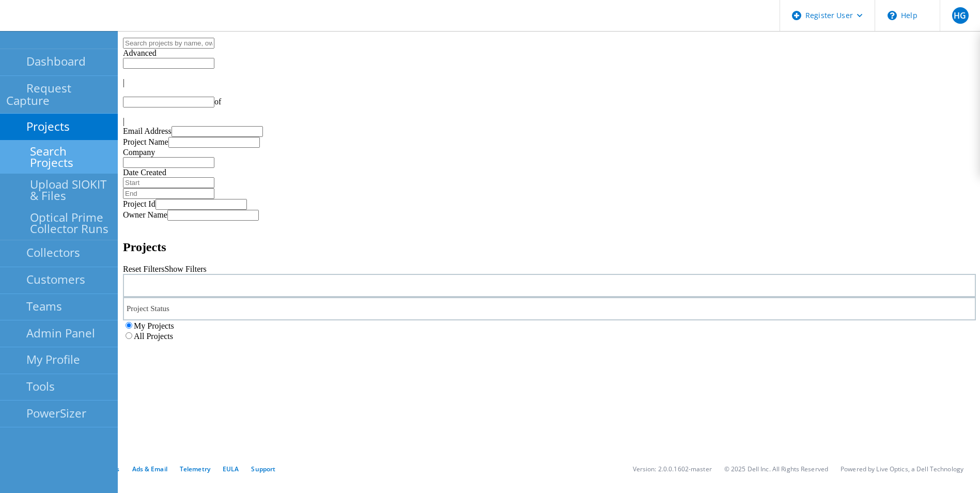 This screenshot has width=980, height=493. What do you see at coordinates (145, 142) in the screenshot?
I see `label: Project Name` at bounding box center [145, 142].